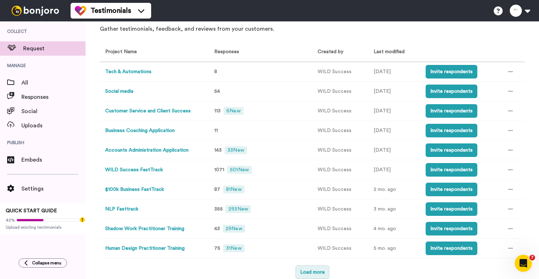 This screenshot has width=539, height=279. What do you see at coordinates (35, 11) in the screenshot?
I see `img: bj-logo-header-white.svg` at bounding box center [35, 11].